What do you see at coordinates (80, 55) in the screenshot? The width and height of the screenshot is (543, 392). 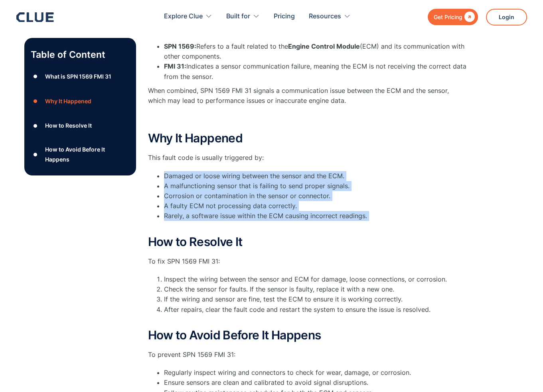 I see `p: Table of Content` at bounding box center [80, 55].